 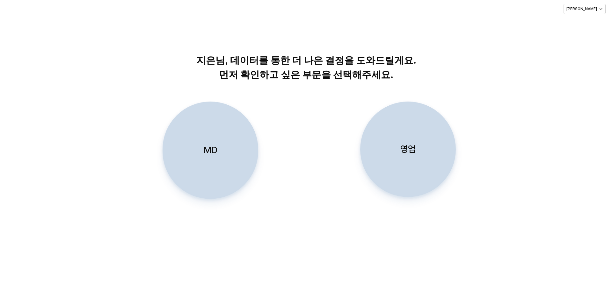 What do you see at coordinates (210, 150) in the screenshot?
I see `button: MD` at bounding box center [210, 150].